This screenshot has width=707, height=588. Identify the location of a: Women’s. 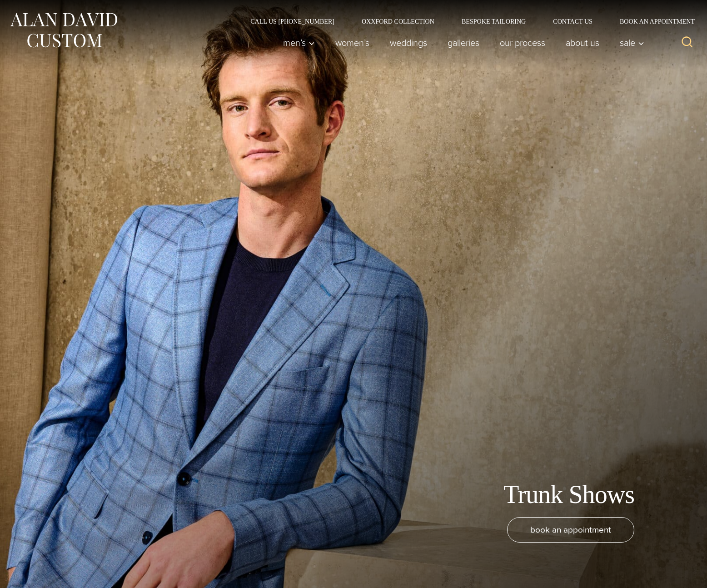
(353, 43).